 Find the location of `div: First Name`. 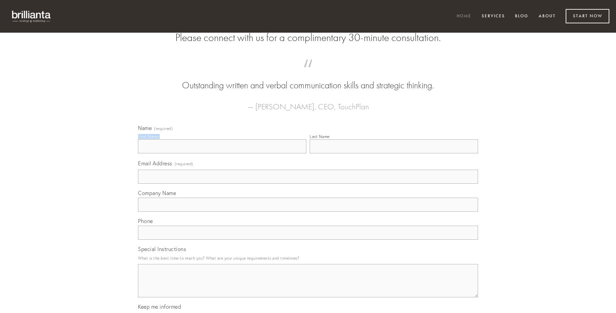

div: First Name is located at coordinates (148, 136).